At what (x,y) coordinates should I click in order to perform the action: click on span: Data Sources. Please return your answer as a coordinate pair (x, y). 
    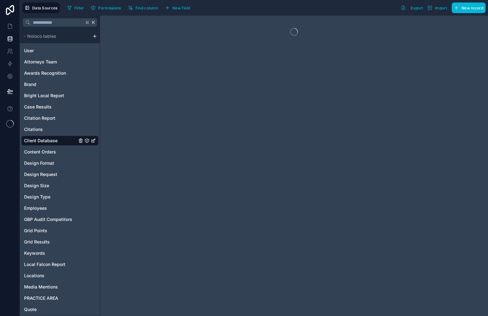
    Looking at the image, I should click on (45, 8).